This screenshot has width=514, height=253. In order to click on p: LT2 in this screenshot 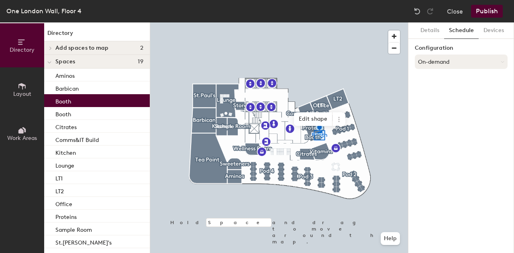, I will do `click(59, 190)`.